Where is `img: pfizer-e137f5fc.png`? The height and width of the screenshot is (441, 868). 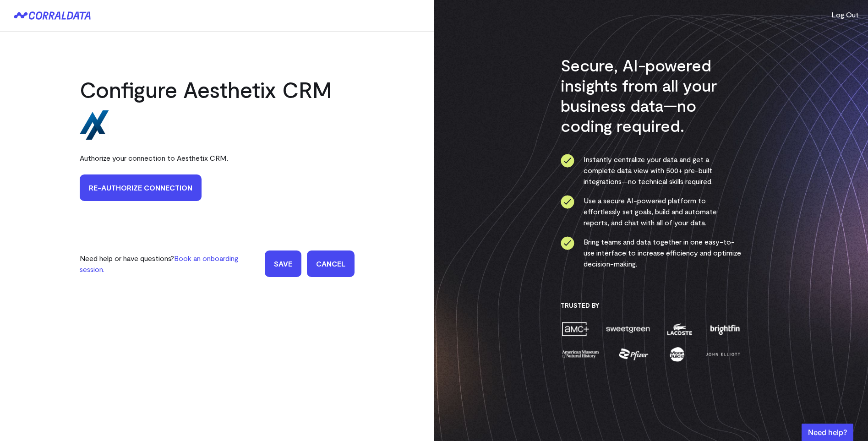
img: pfizer-e137f5fc.png is located at coordinates (633, 354).